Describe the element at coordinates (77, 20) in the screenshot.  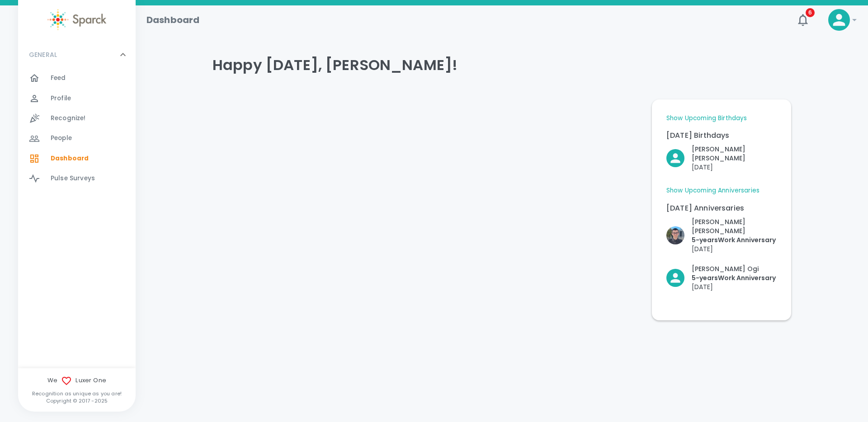
I see `img: Sparck logo` at that location.